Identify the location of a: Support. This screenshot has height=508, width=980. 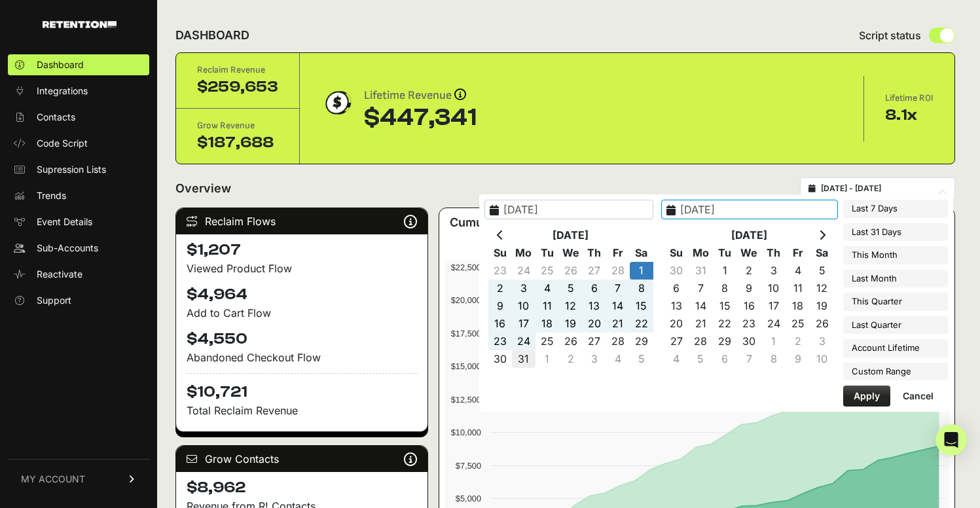
(78, 300).